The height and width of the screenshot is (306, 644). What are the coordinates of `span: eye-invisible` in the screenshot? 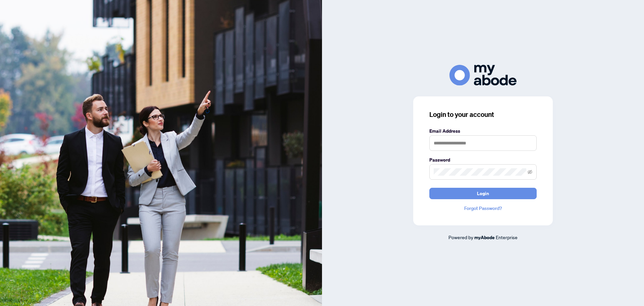 It's located at (530, 172).